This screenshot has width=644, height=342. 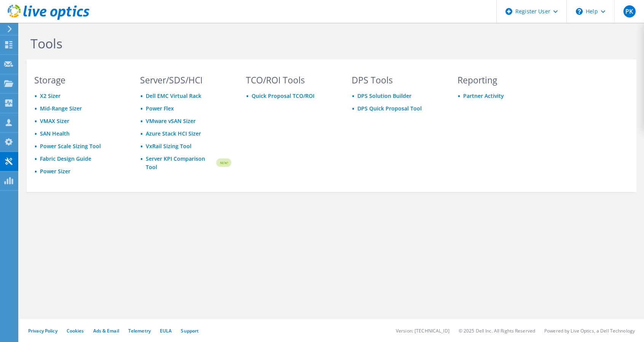 I want to click on h3: Reporting, so click(x=503, y=80).